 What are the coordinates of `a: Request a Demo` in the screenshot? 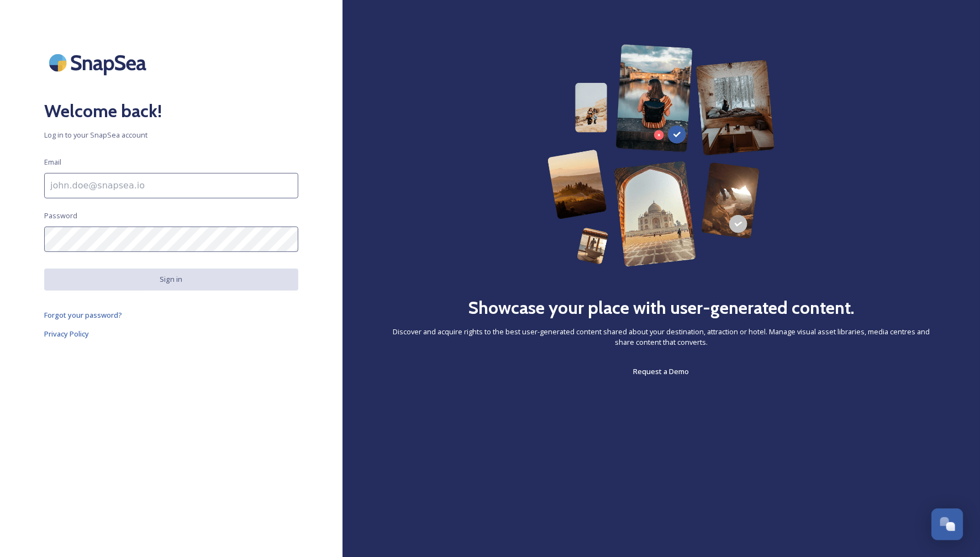 It's located at (661, 371).